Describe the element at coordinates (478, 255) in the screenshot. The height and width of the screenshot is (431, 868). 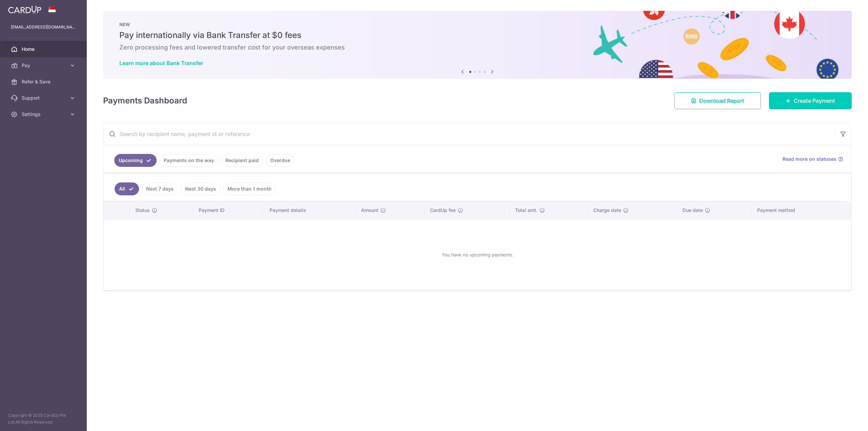
I see `div: You have no upcoming payments.` at that location.